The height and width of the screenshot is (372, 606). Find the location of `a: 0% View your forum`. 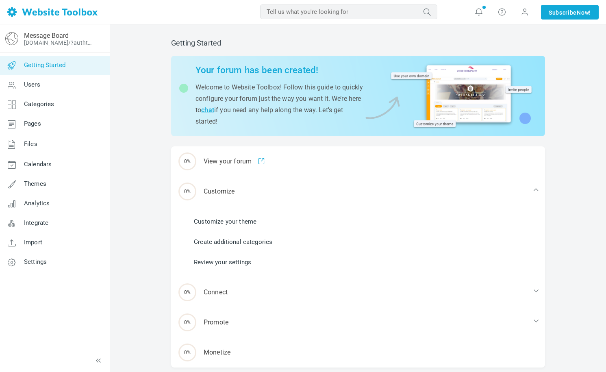

a: 0% View your forum is located at coordinates (358, 161).